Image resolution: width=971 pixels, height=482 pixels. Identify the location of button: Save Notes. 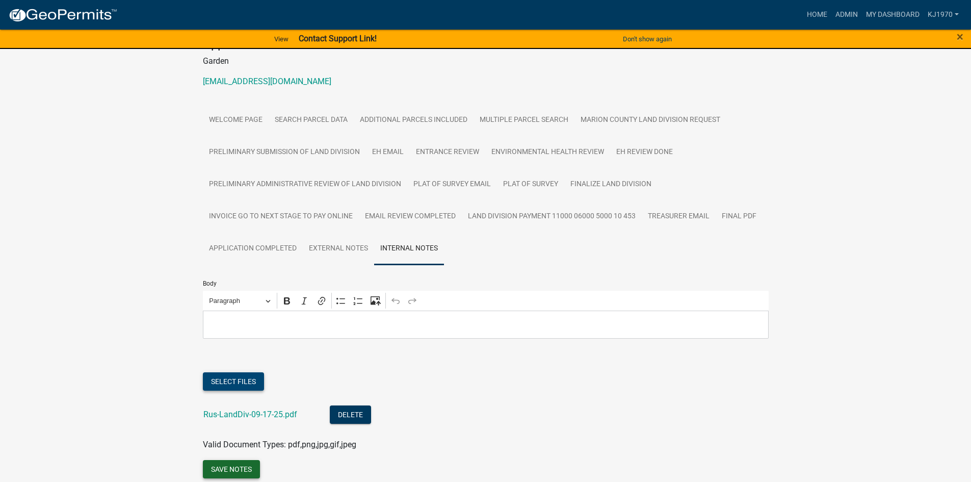
(231, 469).